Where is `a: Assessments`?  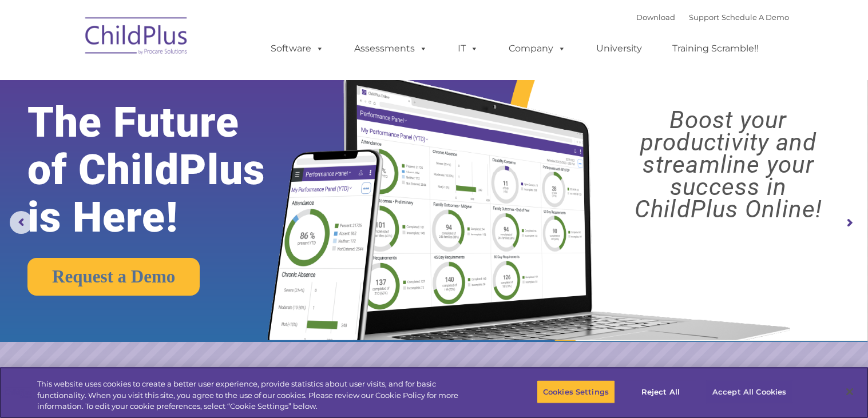
a: Assessments is located at coordinates (391, 48).